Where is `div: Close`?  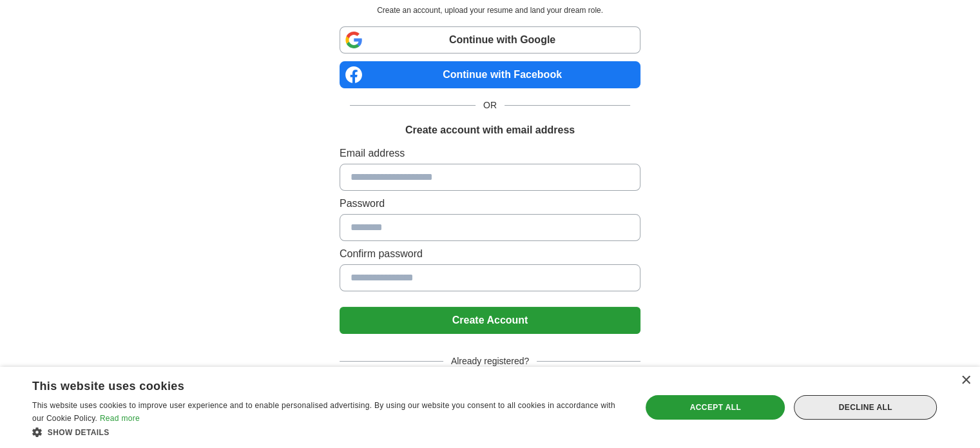 div: Close is located at coordinates (965, 380).